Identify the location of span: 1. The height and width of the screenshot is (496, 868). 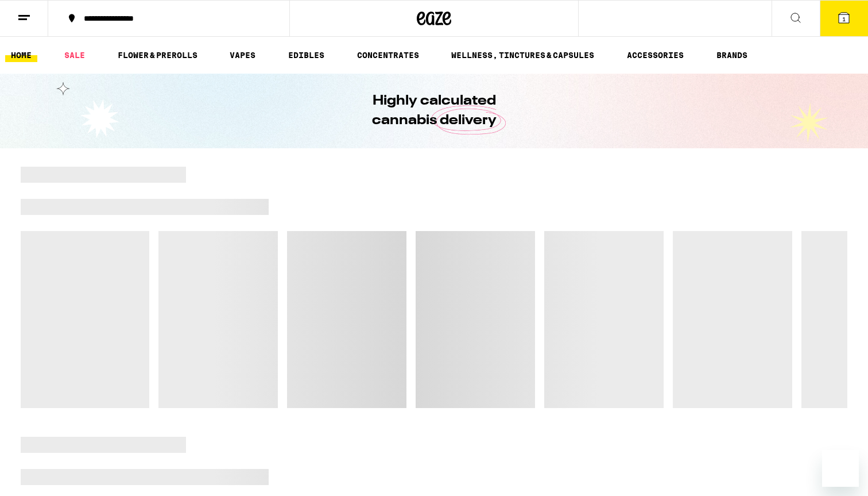
(844, 19).